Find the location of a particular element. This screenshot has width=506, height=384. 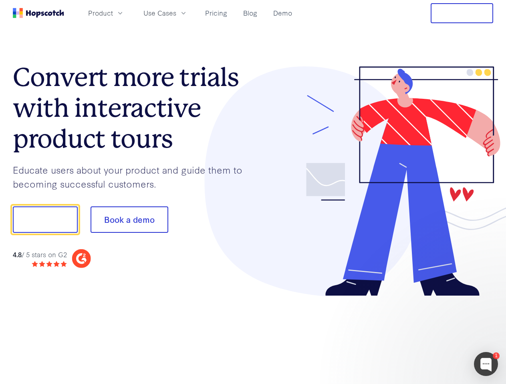

button: Free Trial is located at coordinates (462, 13).